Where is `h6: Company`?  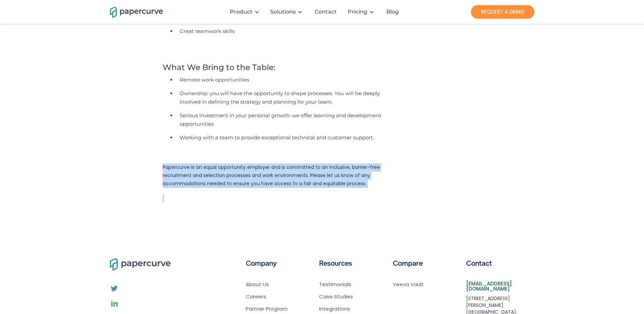 h6: Company is located at coordinates (261, 263).